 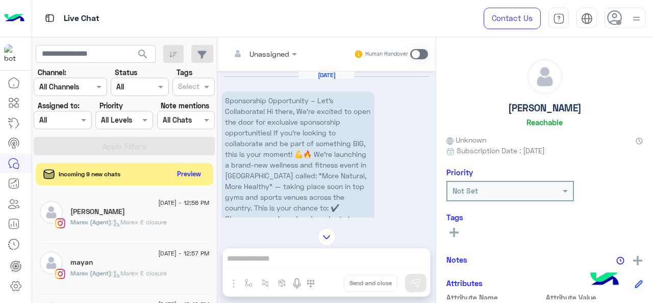 What do you see at coordinates (124, 146) in the screenshot?
I see `button: Apply Filters` at bounding box center [124, 146].